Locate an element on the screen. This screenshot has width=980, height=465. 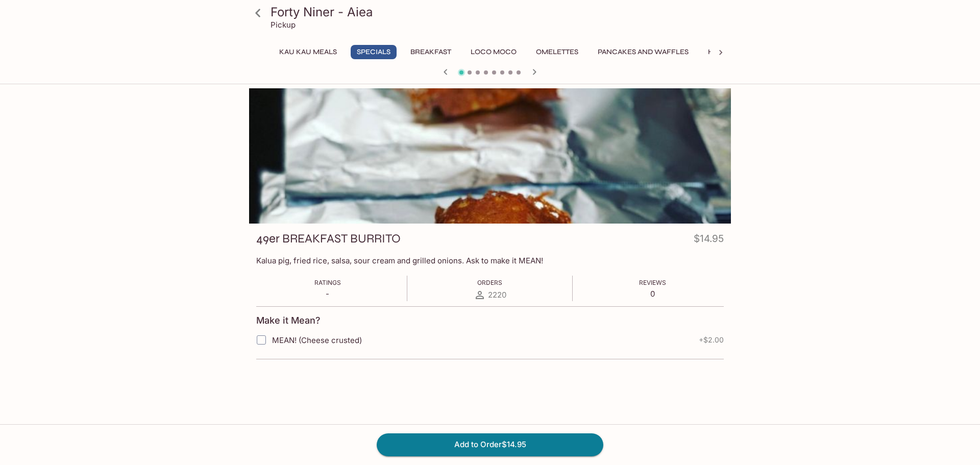
button: Loco Moco is located at coordinates (493, 52).